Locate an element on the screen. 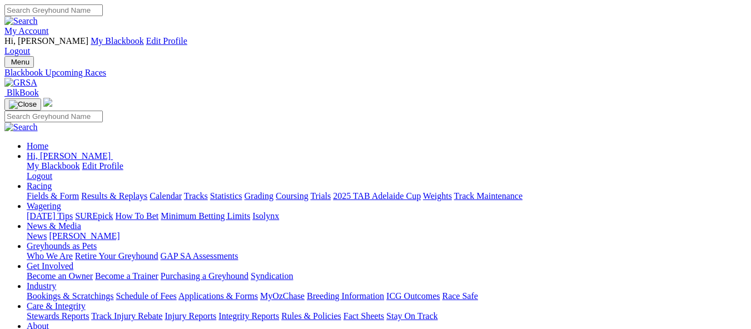 Image resolution: width=751 pixels, height=329 pixels. a: Get Involved is located at coordinates (50, 266).